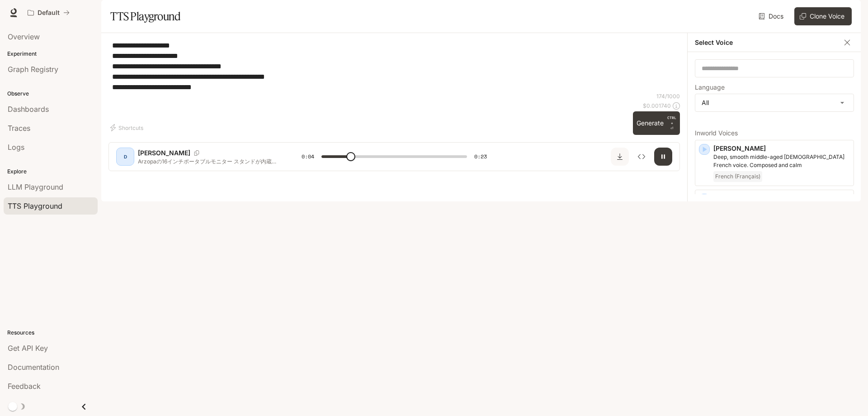 The width and height of the screenshot is (868, 416). What do you see at coordinates (774, 103) in the screenshot?
I see `div: All` at bounding box center [774, 103].